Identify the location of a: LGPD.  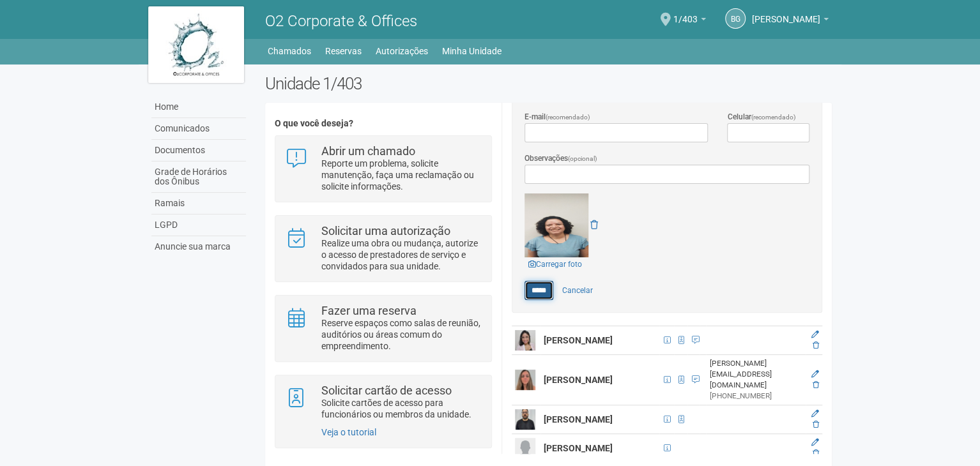
(199, 225).